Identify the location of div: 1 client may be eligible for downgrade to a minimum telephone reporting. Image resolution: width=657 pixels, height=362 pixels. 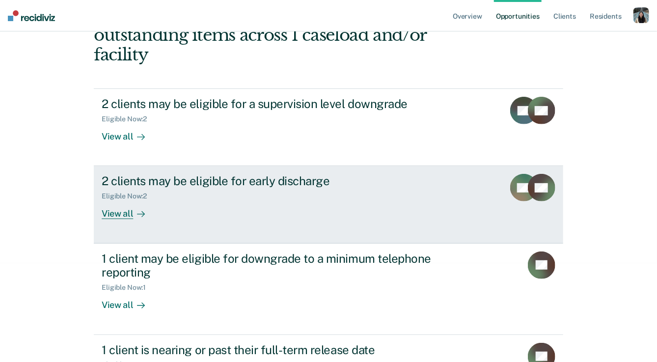
(274, 266).